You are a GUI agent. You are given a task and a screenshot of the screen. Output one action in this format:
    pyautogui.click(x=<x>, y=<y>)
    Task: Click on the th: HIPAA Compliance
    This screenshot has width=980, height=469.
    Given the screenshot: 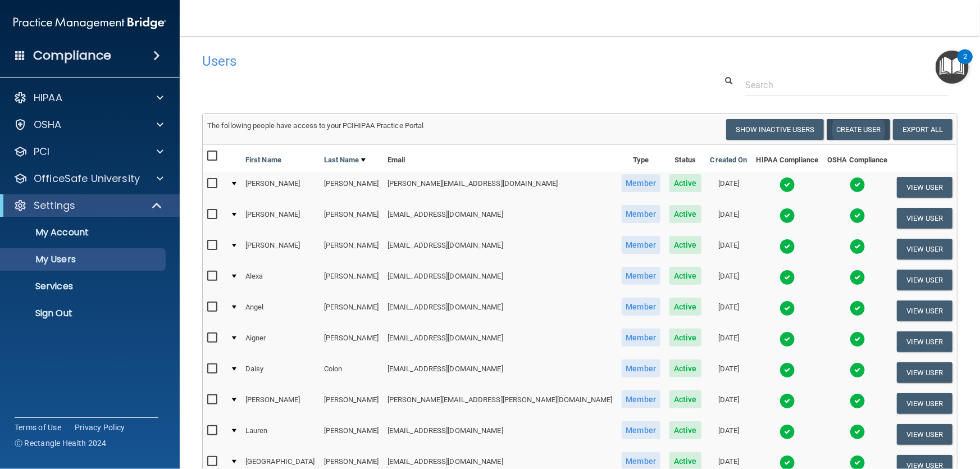 What is the action you would take?
    pyautogui.click(x=788, y=158)
    